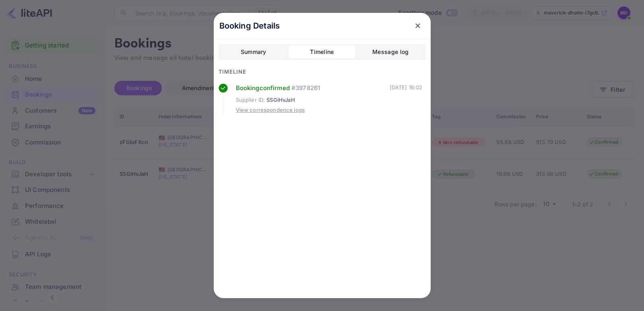 This screenshot has width=644, height=311. Describe the element at coordinates (250, 26) in the screenshot. I see `p: Booking Details` at that location.